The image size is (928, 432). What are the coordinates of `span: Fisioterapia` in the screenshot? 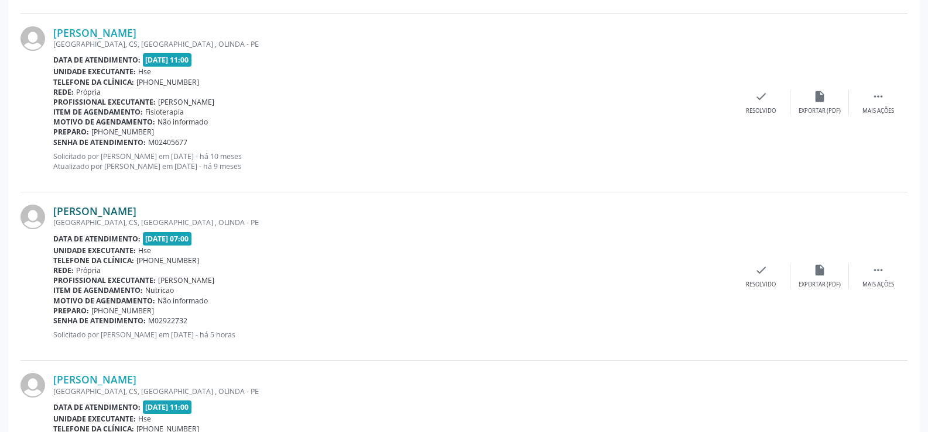 It's located at (164, 112).